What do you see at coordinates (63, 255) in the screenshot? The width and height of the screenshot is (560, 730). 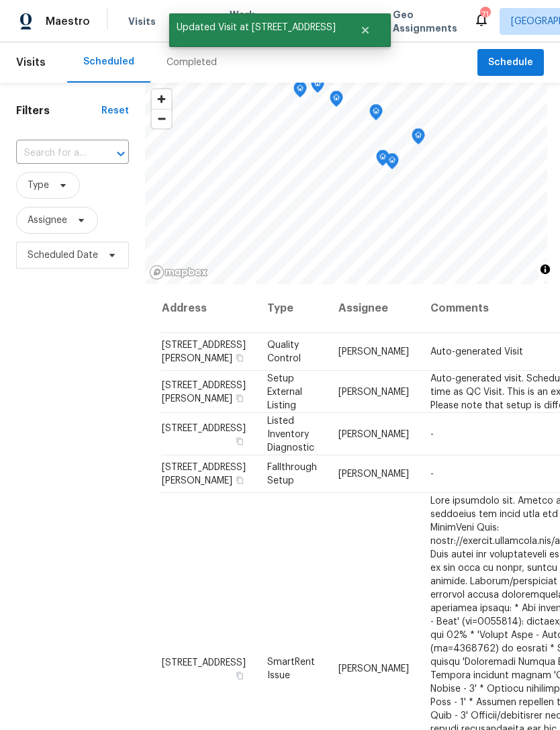 I see `span: Scheduled Date` at bounding box center [63, 255].